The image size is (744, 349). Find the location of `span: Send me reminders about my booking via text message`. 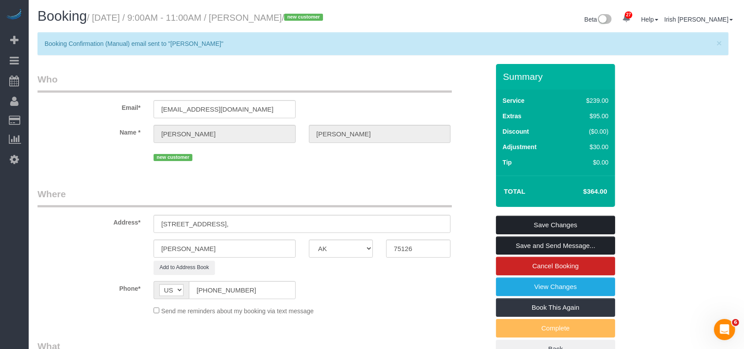

span: Send me reminders about my booking via text message is located at coordinates (237, 311).